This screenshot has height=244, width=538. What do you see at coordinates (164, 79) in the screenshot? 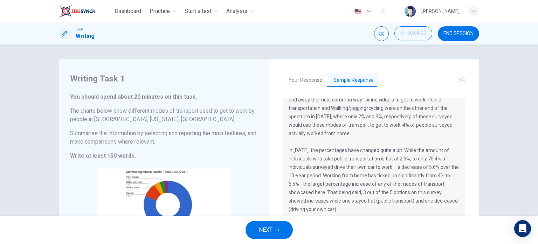
I see `h4: Writing Task 1` at bounding box center [164, 79].